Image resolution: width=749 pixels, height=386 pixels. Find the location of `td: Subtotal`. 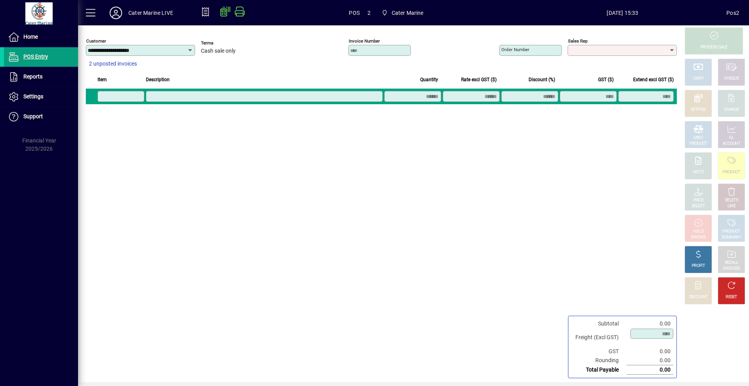

td: Subtotal is located at coordinates (599, 323).